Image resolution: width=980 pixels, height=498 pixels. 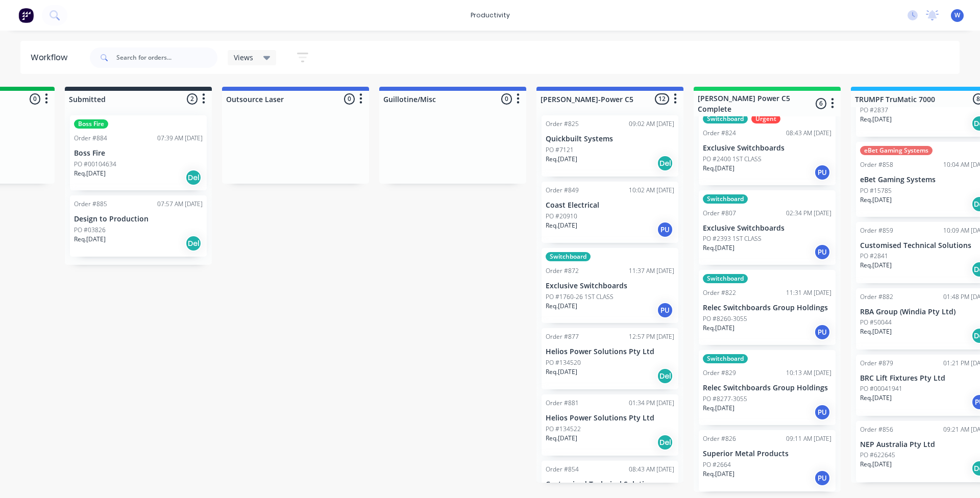 I want to click on p: PO #20910, so click(x=561, y=216).